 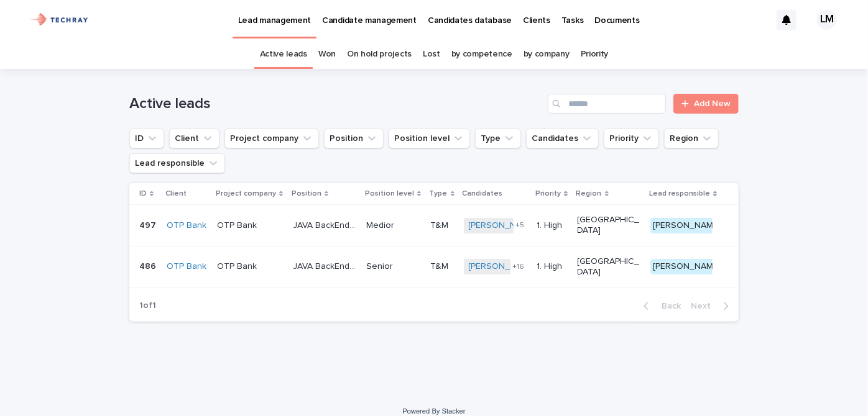 What do you see at coordinates (379, 54) in the screenshot?
I see `a: On hold projects` at bounding box center [379, 54].